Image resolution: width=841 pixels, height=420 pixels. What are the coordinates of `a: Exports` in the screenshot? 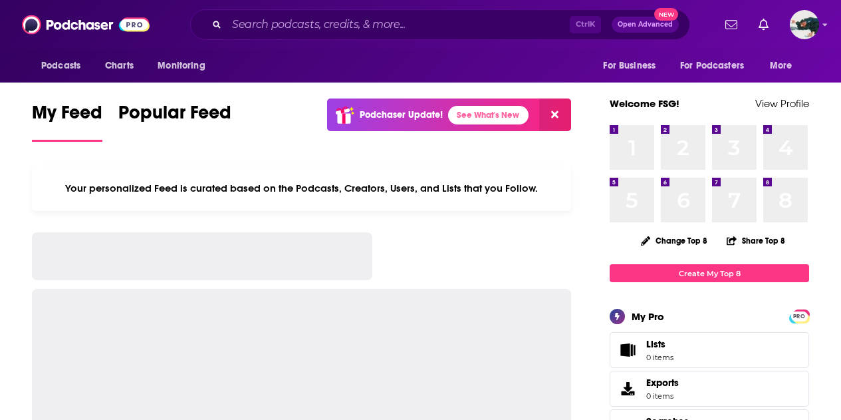 It's located at (710, 388).